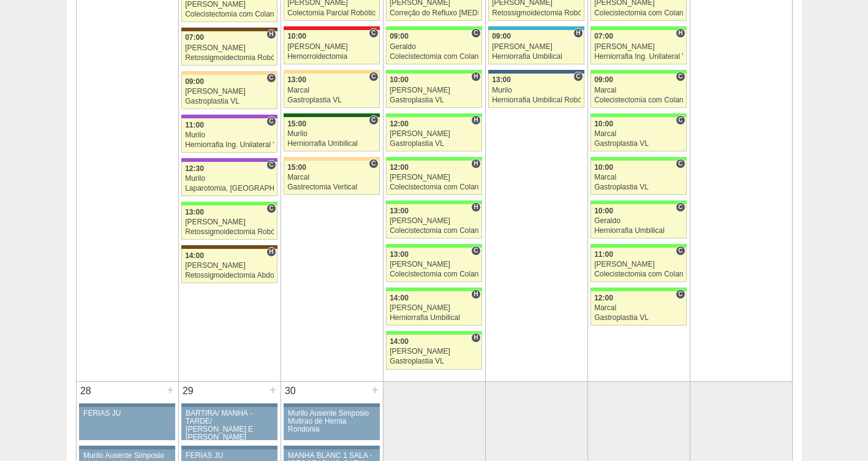 The height and width of the screenshot is (461, 868). I want to click on a: C 15:00 Marcal Gastrectomia Vertical, so click(332, 177).